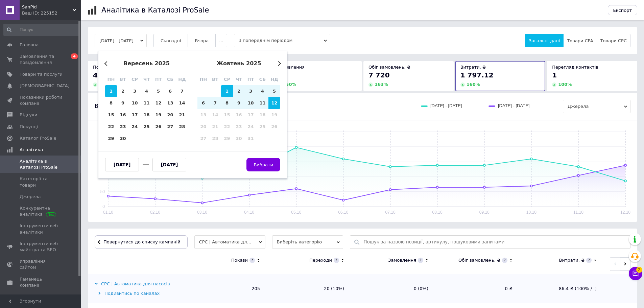 The height and width of the screenshot is (308, 644). What do you see at coordinates (274, 91) in the screenshot?
I see `div: Choose неділя, 5-е жовтня 2025 р.` at bounding box center [274, 91].